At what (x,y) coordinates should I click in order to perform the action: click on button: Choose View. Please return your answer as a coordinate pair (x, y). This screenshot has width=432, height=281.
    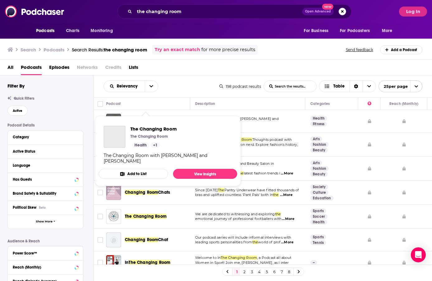
    Looking at the image, I should click on (347, 86).